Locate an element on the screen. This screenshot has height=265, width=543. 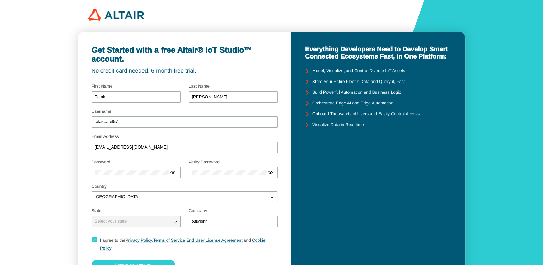
label: Password is located at coordinates (101, 162).